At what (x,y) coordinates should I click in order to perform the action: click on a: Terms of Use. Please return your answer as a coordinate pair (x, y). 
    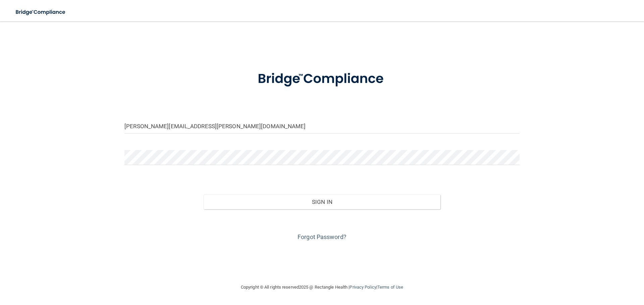
    Looking at the image, I should click on (390, 287).